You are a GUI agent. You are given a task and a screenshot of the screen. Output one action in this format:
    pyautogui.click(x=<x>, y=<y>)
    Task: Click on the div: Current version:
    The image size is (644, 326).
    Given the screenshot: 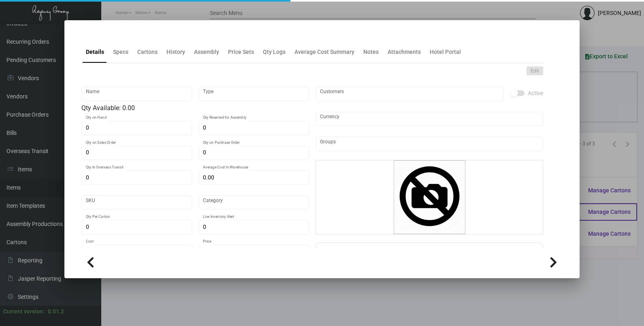 What is the action you would take?
    pyautogui.click(x=24, y=311)
    